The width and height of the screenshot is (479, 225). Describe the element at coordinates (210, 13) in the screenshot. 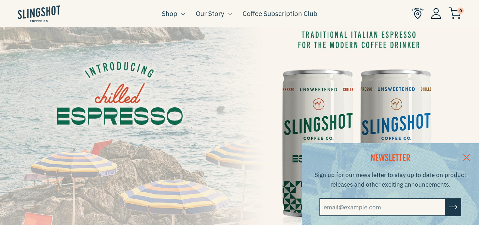

I see `a: Our Story` at that location.